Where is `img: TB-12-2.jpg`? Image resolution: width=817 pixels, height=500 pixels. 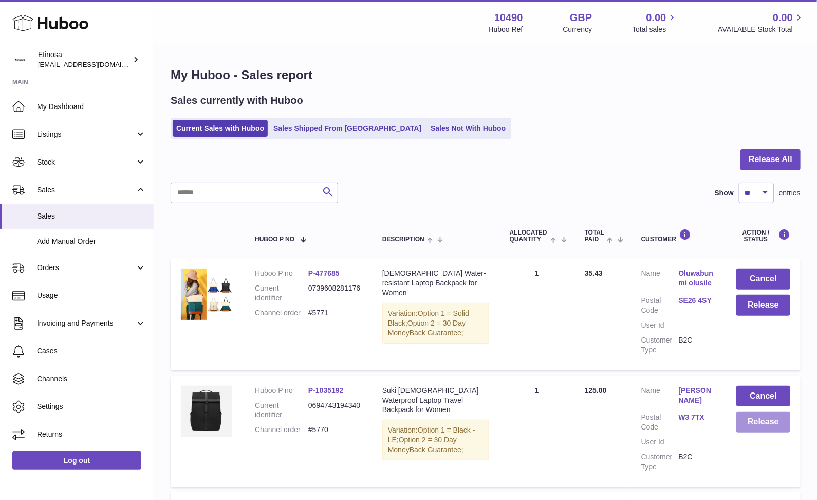
img: TB-12-2.jpg is located at coordinates (207, 294).